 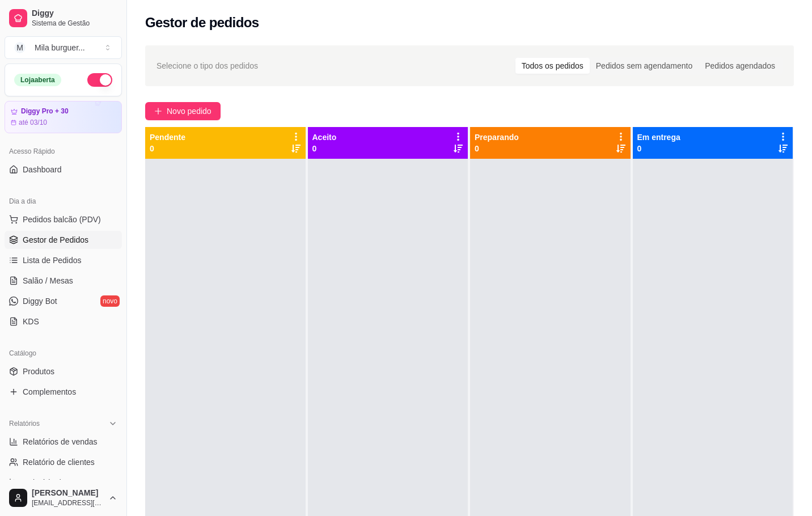 I want to click on div: Todos os pedidos, so click(x=552, y=66).